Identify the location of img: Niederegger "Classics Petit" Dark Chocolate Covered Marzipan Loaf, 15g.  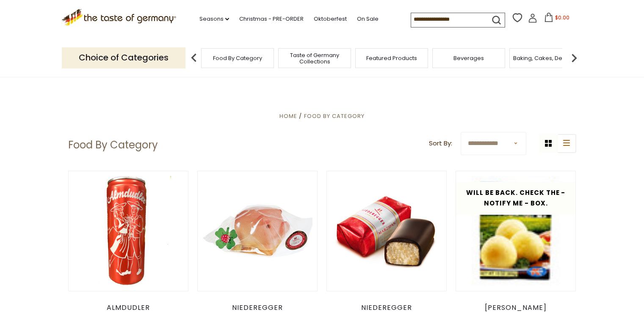
(387, 231).